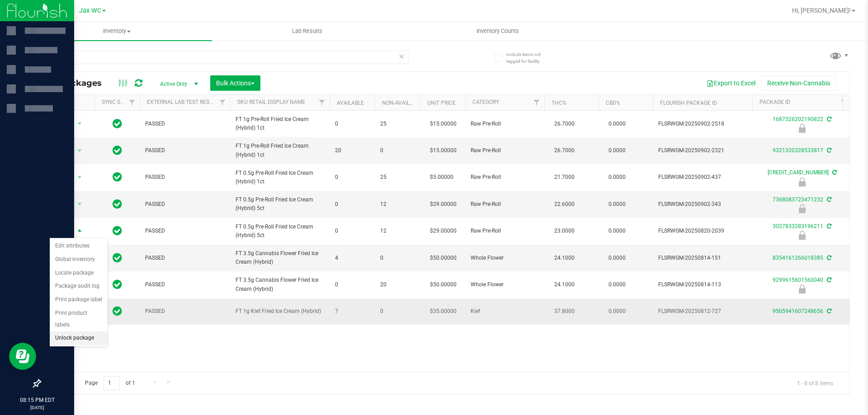  I want to click on button: Receive Non-Cannabis, so click(798, 83).